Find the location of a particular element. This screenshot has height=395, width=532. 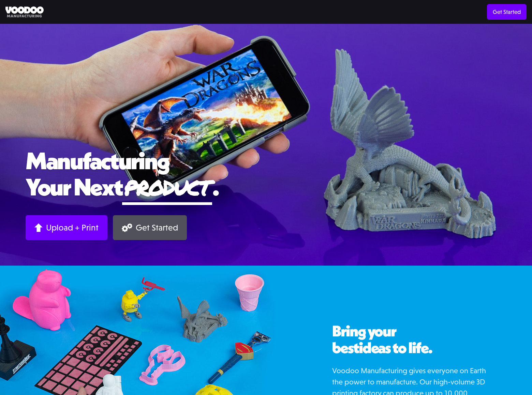

div: Get Started is located at coordinates (157, 228).